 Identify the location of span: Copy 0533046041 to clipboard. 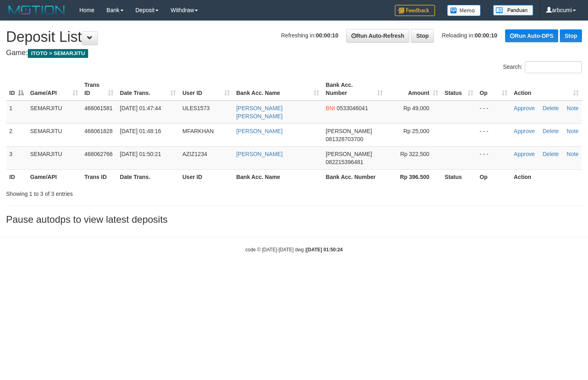
(353, 108).